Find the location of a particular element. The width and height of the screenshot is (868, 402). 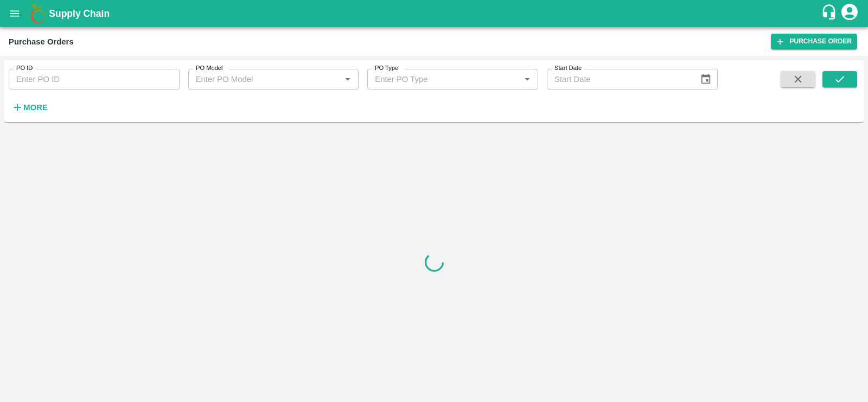

a: Purchase Order is located at coordinates (814, 41).